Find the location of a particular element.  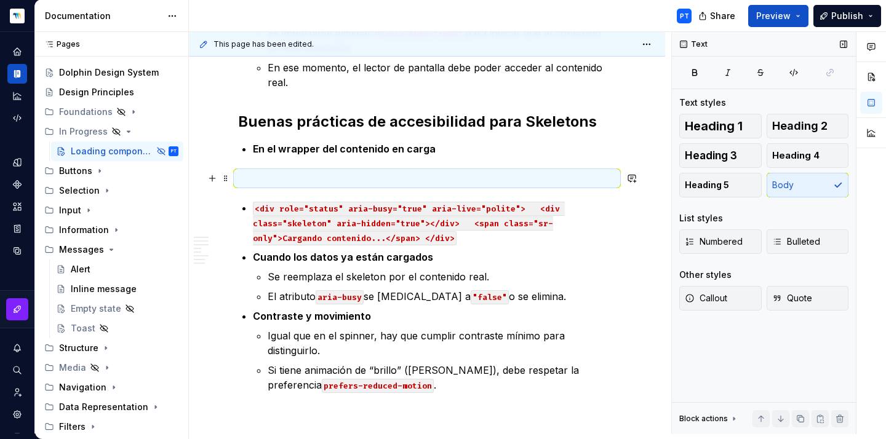

div: Components is located at coordinates (17, 185).